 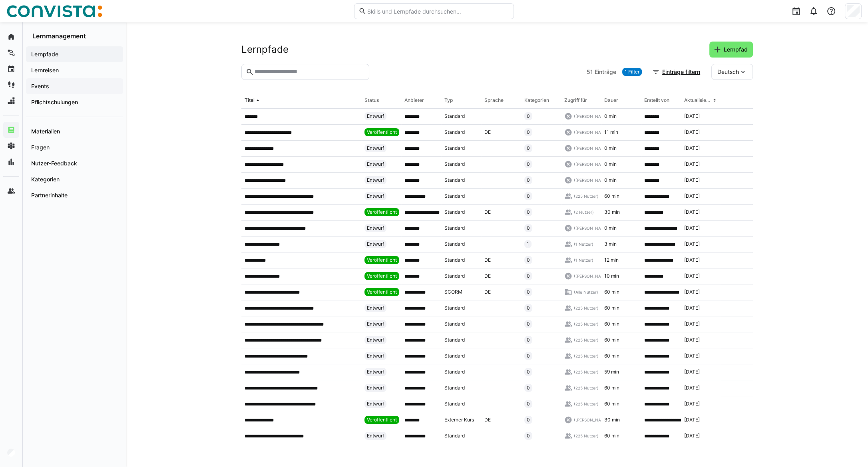 What do you see at coordinates (612, 372) in the screenshot?
I see `span: 59 min` at bounding box center [612, 372].